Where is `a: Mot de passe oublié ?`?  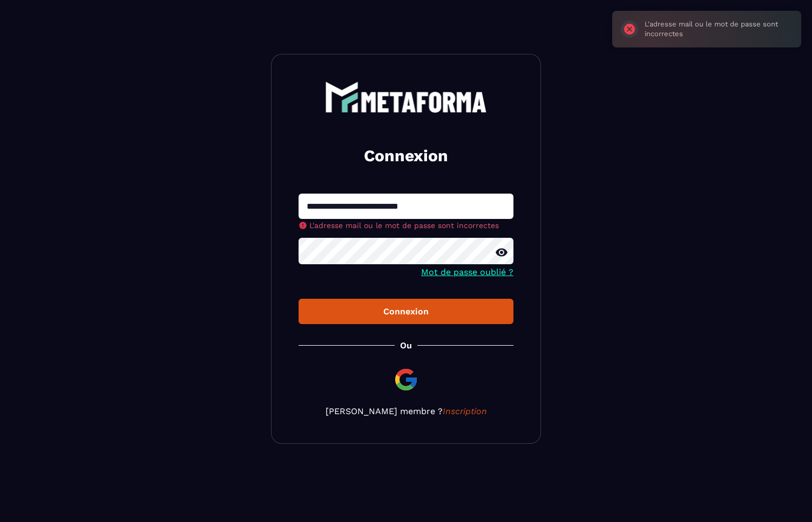 a: Mot de passe oublié ? is located at coordinates (467, 272).